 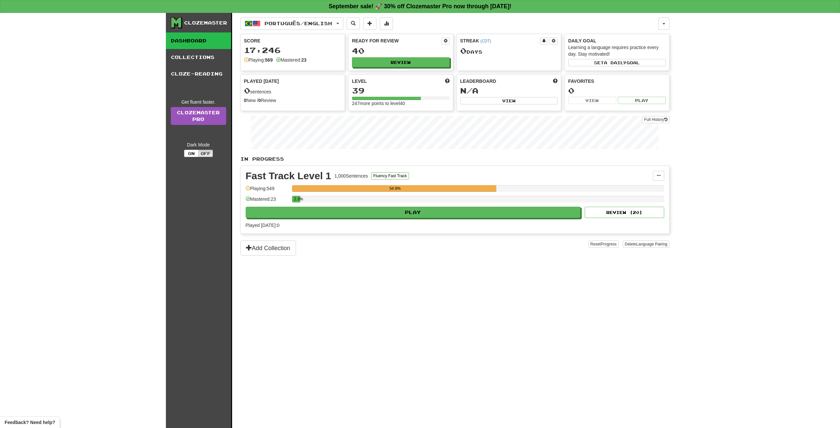 What do you see at coordinates (198, 74) in the screenshot?
I see `a: Cloze-Reading` at bounding box center [198, 74].